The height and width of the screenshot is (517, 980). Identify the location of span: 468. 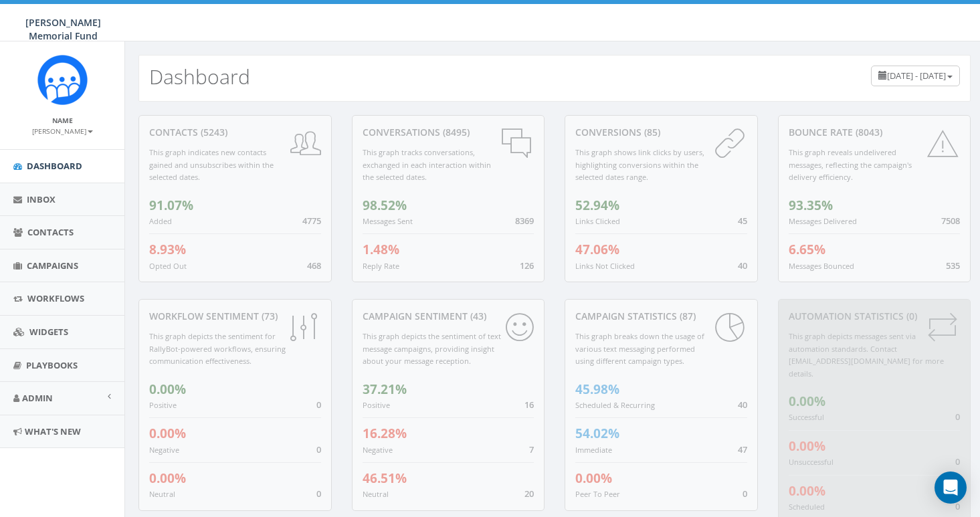
(313, 265).